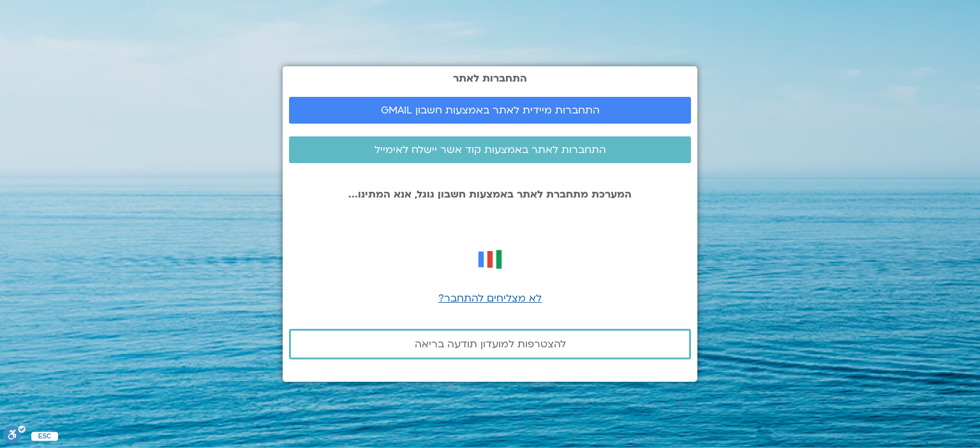 The height and width of the screenshot is (448, 980). I want to click on h2: התחברות לאתר, so click(490, 78).